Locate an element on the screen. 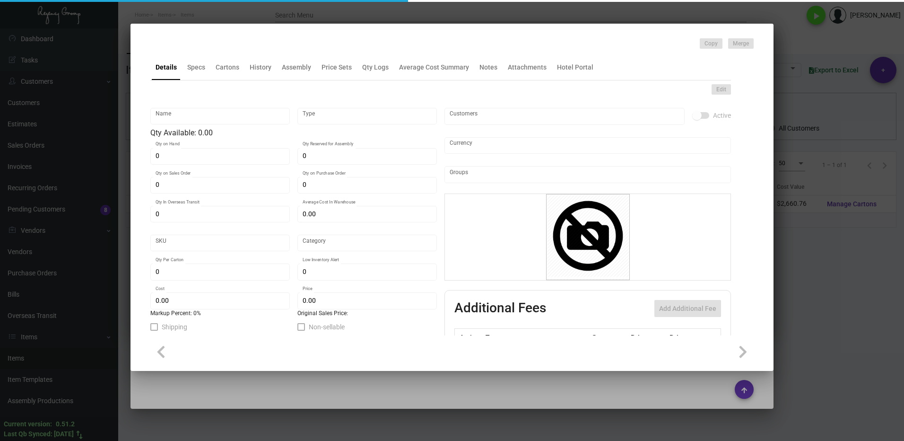 The width and height of the screenshot is (904, 441). button: Add Additional Fee is located at coordinates (688, 308).